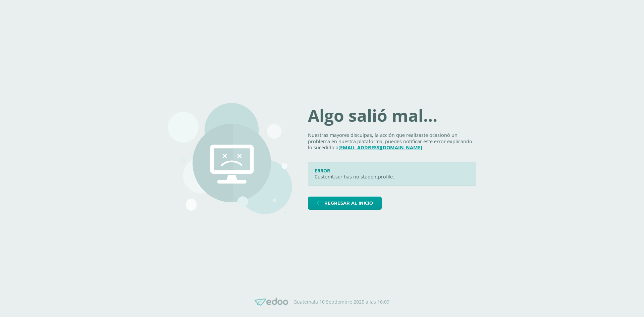 The width and height of the screenshot is (644, 317). Describe the element at coordinates (322, 170) in the screenshot. I see `span: ERROR` at that location.